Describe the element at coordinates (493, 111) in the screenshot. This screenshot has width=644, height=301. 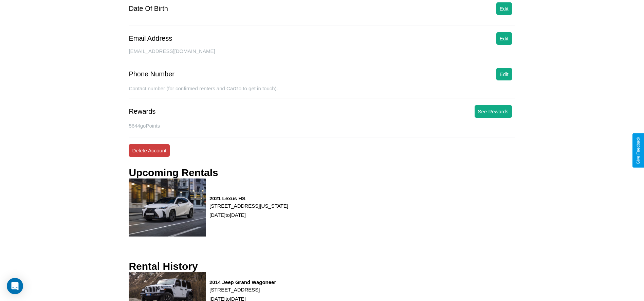
I see `button: See Rewards` at that location.